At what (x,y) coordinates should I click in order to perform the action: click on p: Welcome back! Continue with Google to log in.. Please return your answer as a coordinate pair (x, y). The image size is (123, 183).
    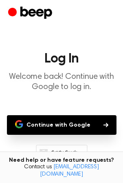
    Looking at the image, I should click on (62, 82).